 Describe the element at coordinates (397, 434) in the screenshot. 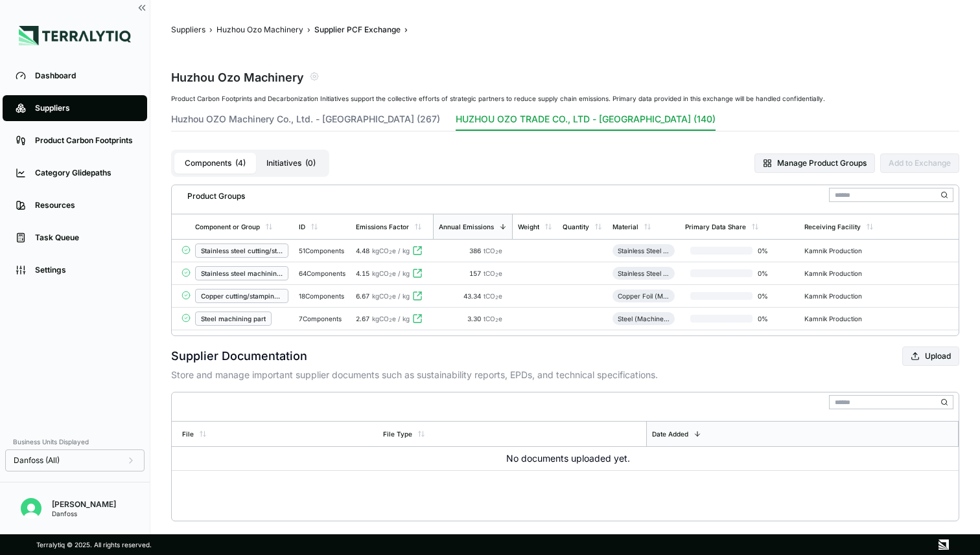

I see `div: File Type` at that location.